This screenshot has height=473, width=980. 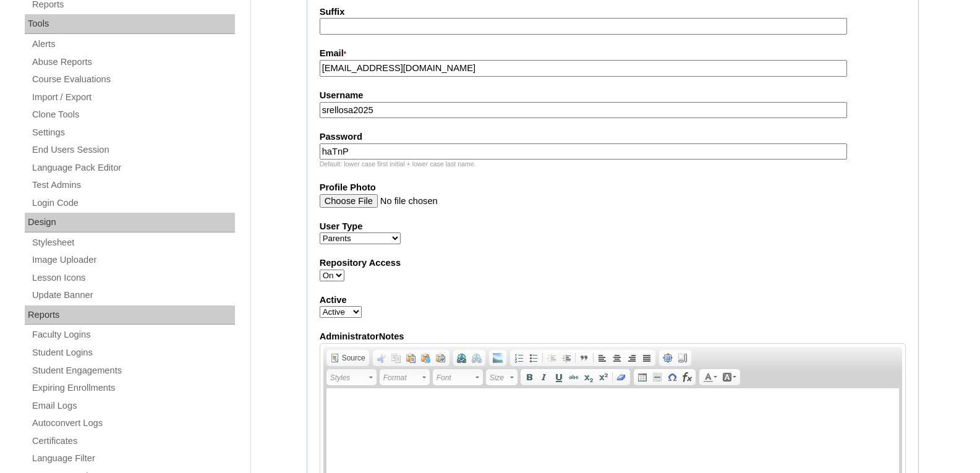 I want to click on a: Increase Indent, so click(x=566, y=358).